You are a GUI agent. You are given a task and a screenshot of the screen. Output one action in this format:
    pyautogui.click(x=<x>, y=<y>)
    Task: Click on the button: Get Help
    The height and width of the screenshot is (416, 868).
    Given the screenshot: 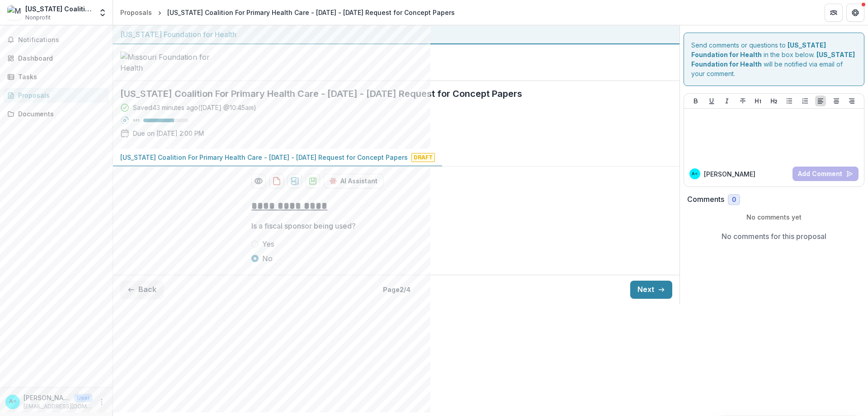 What is the action you would take?
    pyautogui.click(x=855, y=13)
    